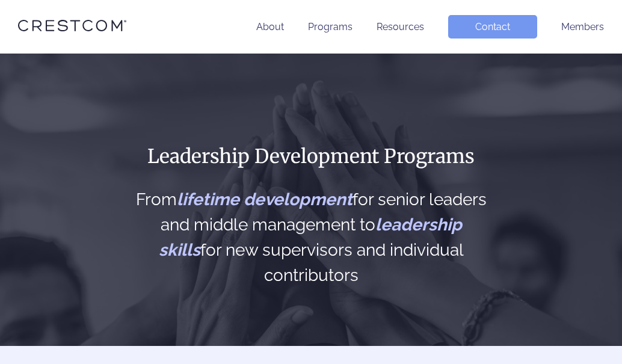  What do you see at coordinates (311, 238) in the screenshot?
I see `h2: From for senior leaders and middle management to for new supervisors and individual contributors` at bounding box center [311, 238].